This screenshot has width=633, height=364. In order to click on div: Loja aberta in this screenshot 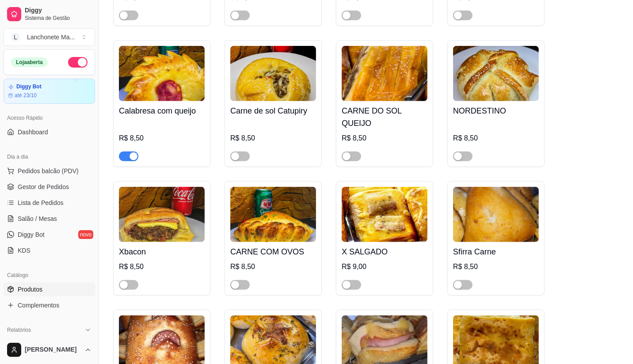, I will do `click(29, 62)`.